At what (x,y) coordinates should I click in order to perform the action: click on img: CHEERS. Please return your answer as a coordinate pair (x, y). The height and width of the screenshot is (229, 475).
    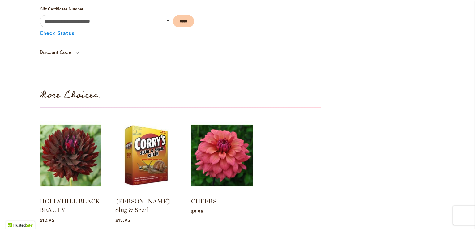
    Looking at the image, I should click on (222, 156).